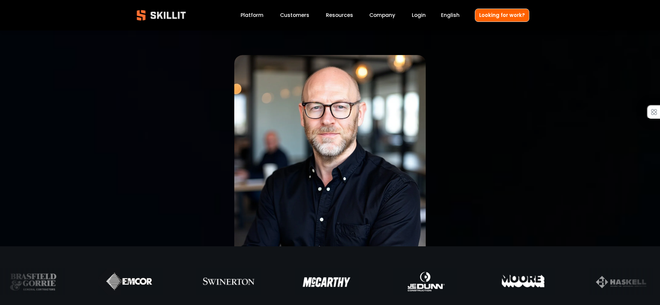  Describe the element at coordinates (502, 15) in the screenshot. I see `a: Looking for work?` at that location.